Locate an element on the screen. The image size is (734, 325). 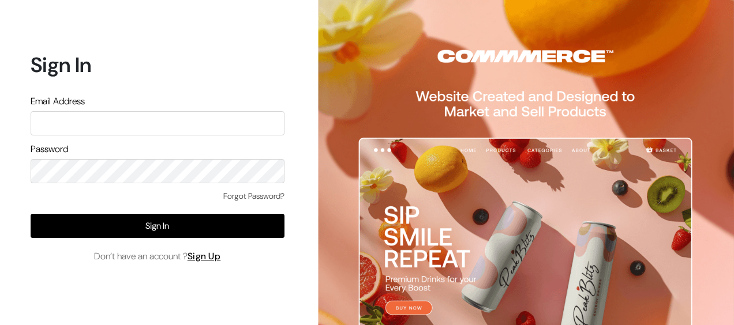
button: Sign In is located at coordinates (158, 226).